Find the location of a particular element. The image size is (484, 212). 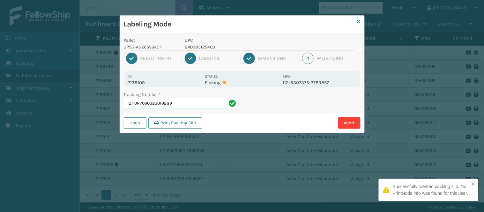

div: Selecting FO is located at coordinates (160, 58).